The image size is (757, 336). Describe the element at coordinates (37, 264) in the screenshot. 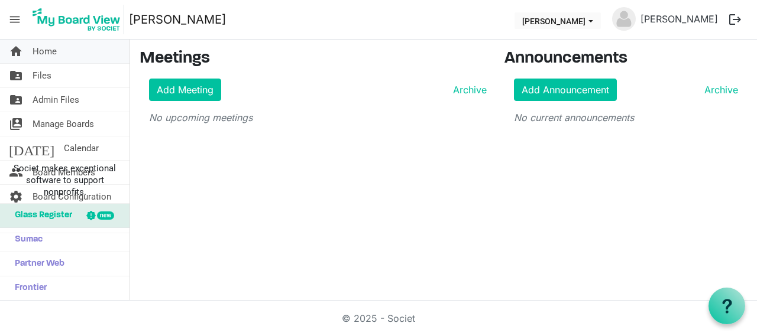

I see `span: Partner Web` at that location.